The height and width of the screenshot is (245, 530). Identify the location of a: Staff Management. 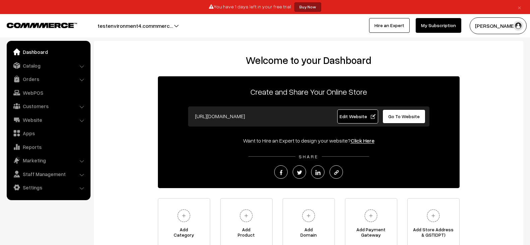
(48, 174).